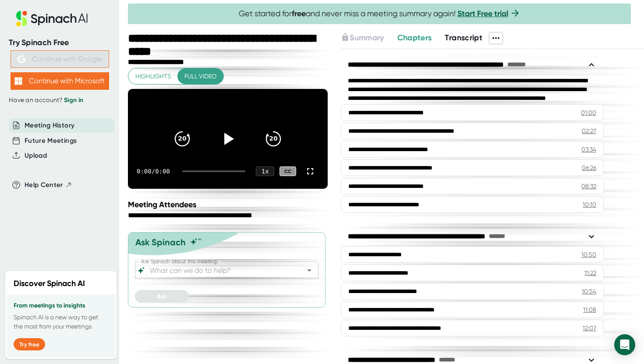  What do you see at coordinates (288, 171) in the screenshot?
I see `div: CC` at bounding box center [288, 171].